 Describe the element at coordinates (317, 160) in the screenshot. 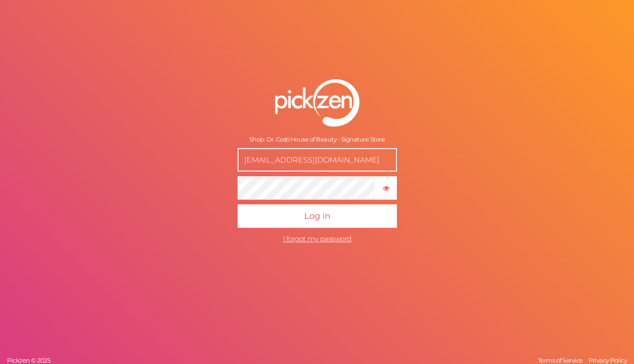

I see `input: E-mail` at that location.